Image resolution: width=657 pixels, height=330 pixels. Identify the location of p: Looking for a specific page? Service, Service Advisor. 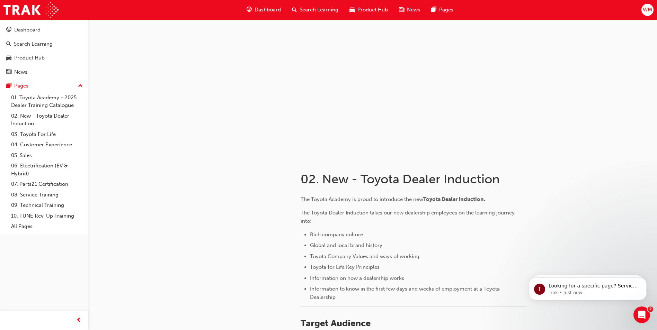
(75, 23).